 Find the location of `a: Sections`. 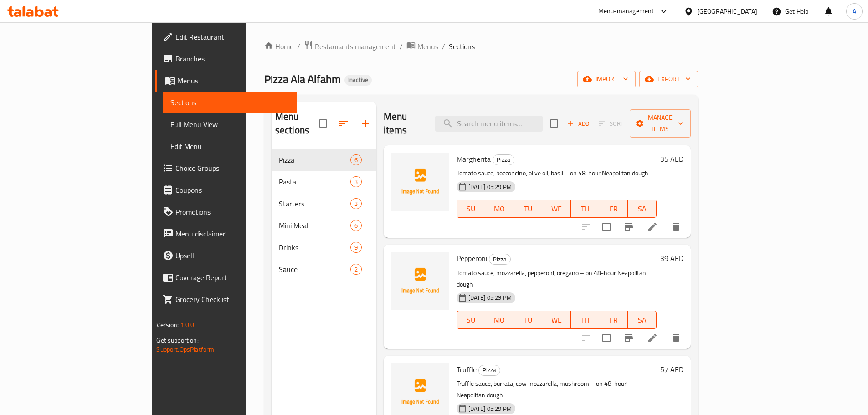

a: Sections is located at coordinates (230, 103).